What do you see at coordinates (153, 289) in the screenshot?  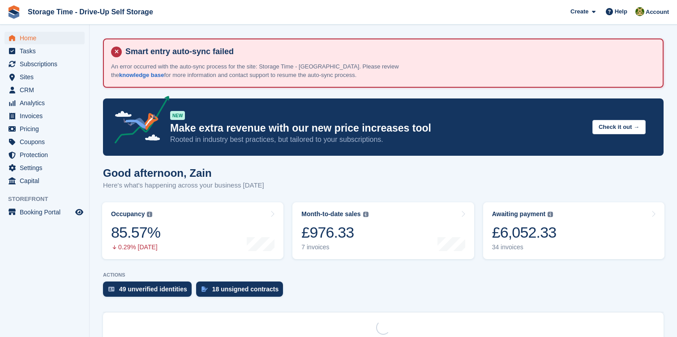 I see `div: 49 unverified identities` at bounding box center [153, 289].